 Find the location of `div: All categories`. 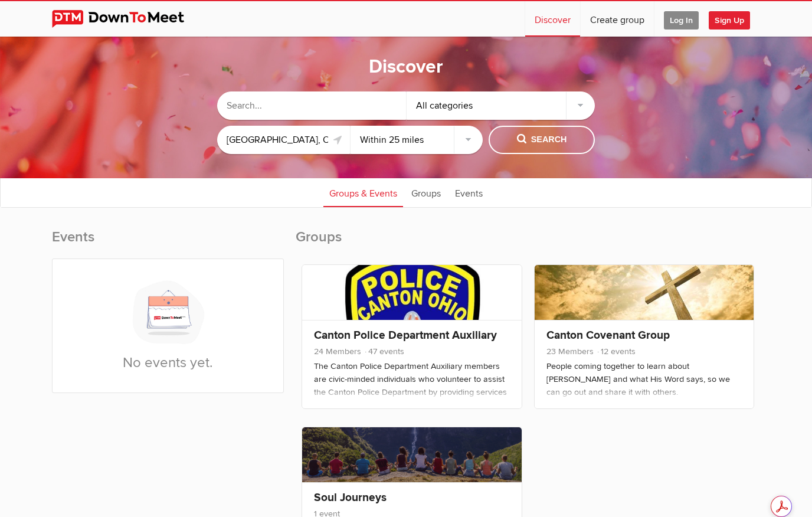

div: All categories is located at coordinates (501, 106).